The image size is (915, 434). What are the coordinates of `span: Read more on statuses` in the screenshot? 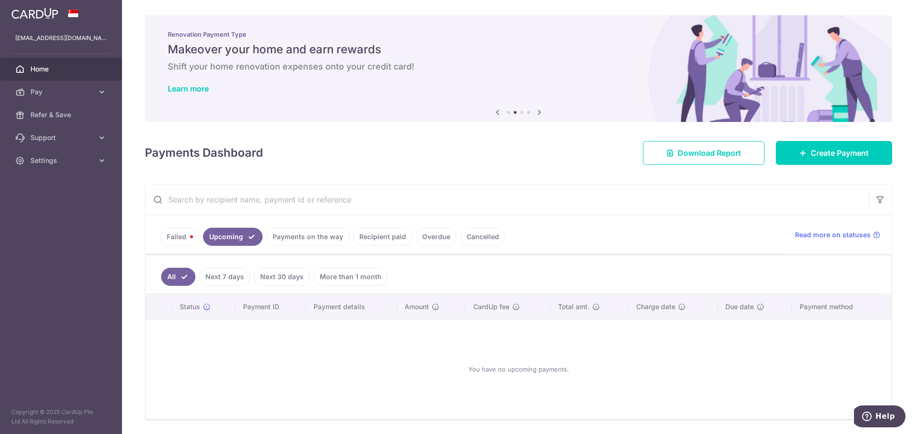 It's located at (833, 235).